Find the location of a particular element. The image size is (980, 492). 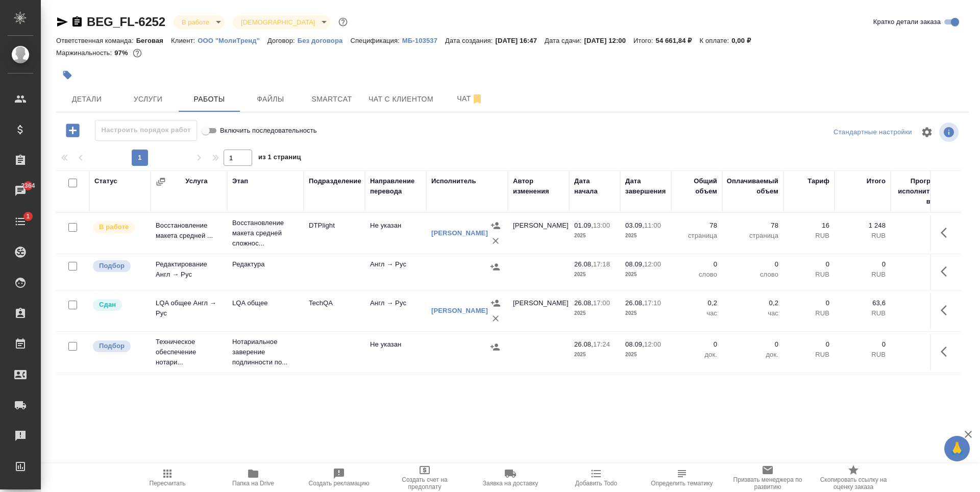

button: Папка на Drive is located at coordinates (253, 478).